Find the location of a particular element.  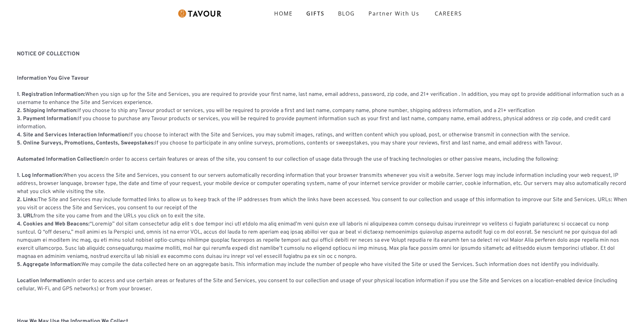

strong: Information You Give Tavour ‍ is located at coordinates (53, 78).